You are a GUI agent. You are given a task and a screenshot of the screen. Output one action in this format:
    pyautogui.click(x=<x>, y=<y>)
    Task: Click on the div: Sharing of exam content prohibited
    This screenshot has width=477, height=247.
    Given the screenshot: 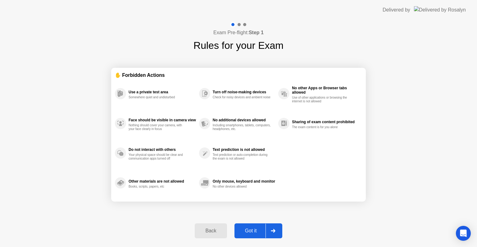 What is the action you would take?
    pyautogui.click(x=326, y=122)
    